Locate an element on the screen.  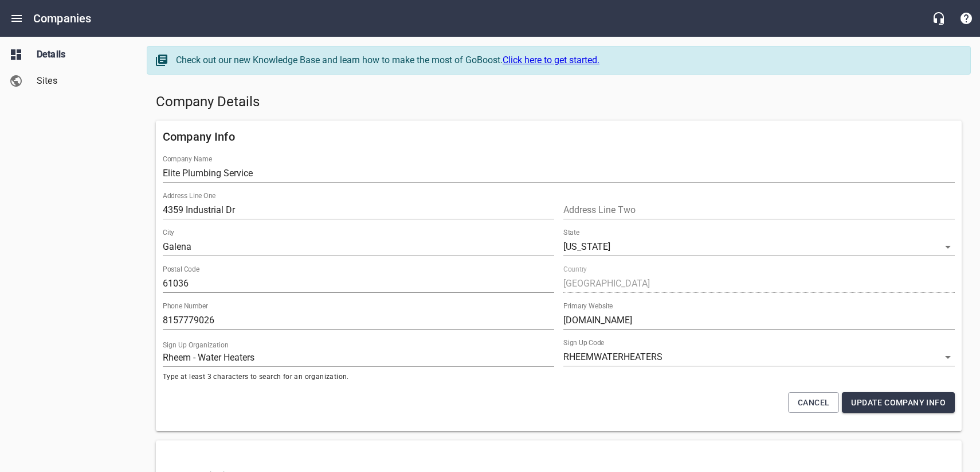
span: Type at least 3 characters to search for an organization. is located at coordinates (358, 377).